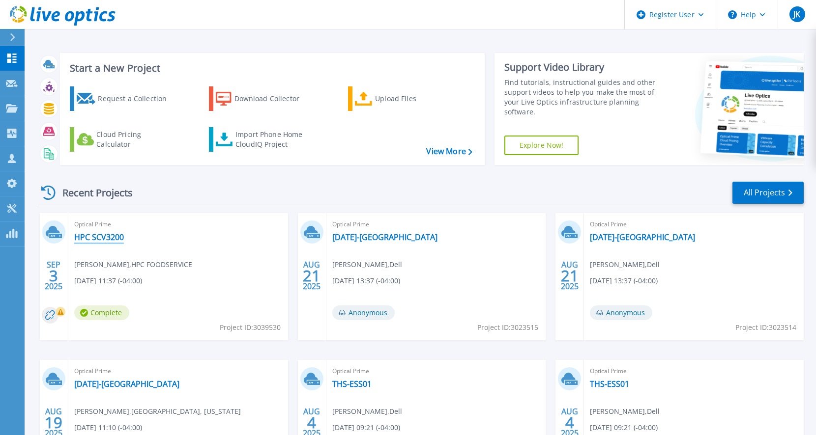 This screenshot has height=435, width=816. Describe the element at coordinates (54, 423) in the screenshot. I see `span: 19` at that location.